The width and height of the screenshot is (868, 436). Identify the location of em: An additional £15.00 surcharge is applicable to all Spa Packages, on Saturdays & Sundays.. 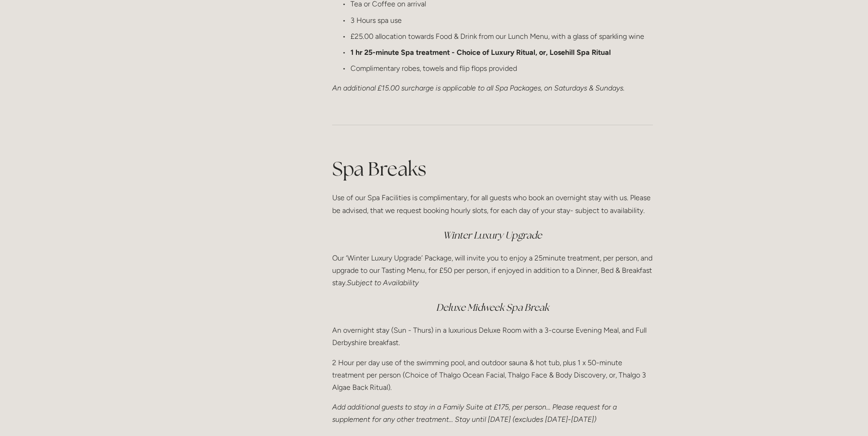
(478, 88).